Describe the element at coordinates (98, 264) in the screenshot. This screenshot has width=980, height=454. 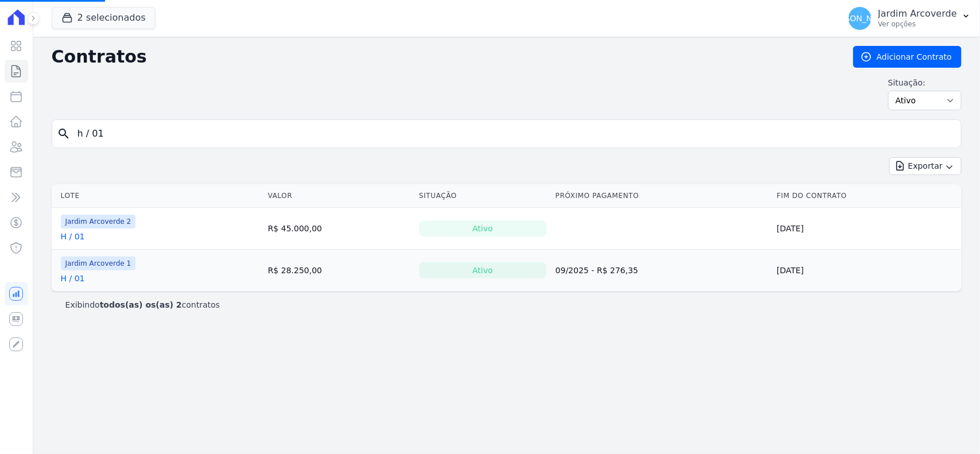
I see `span: Jardim Arcoverde 1` at that location.